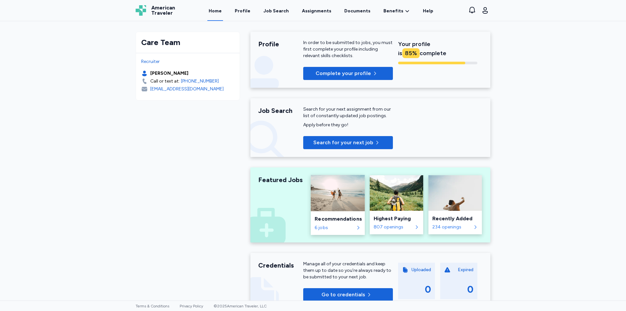  What do you see at coordinates (163, 10) in the screenshot?
I see `span: American Traveler` at bounding box center [163, 10].